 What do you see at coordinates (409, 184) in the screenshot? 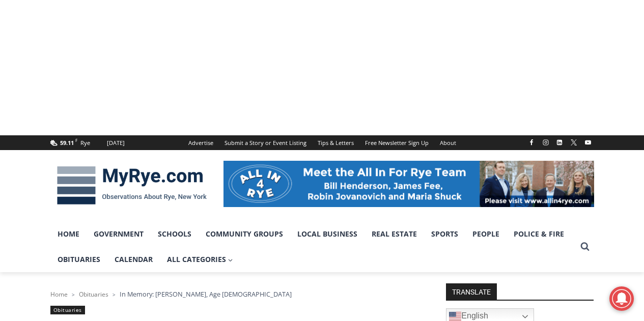
I see `a: All in for Rye` at bounding box center [409, 184].